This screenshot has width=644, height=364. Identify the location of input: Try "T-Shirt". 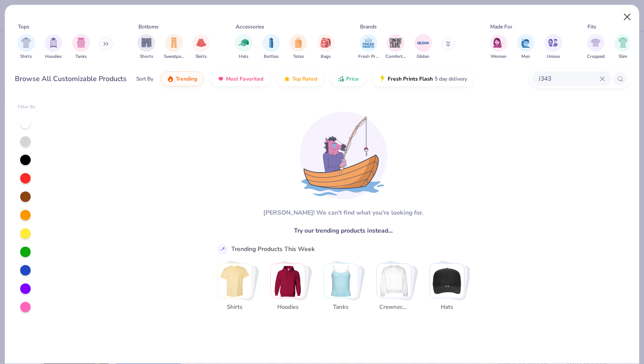
(569, 79).